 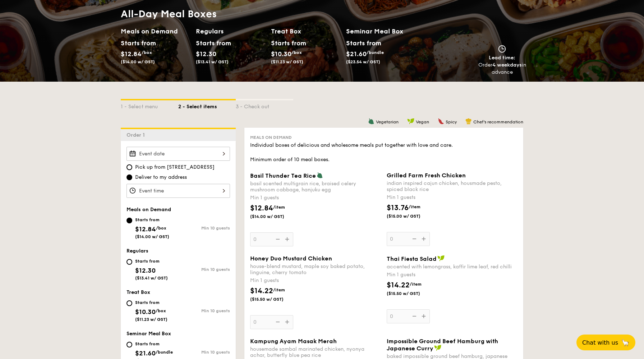 I want to click on img: icon-chef-hat.a58ddaea.svg, so click(x=469, y=121).